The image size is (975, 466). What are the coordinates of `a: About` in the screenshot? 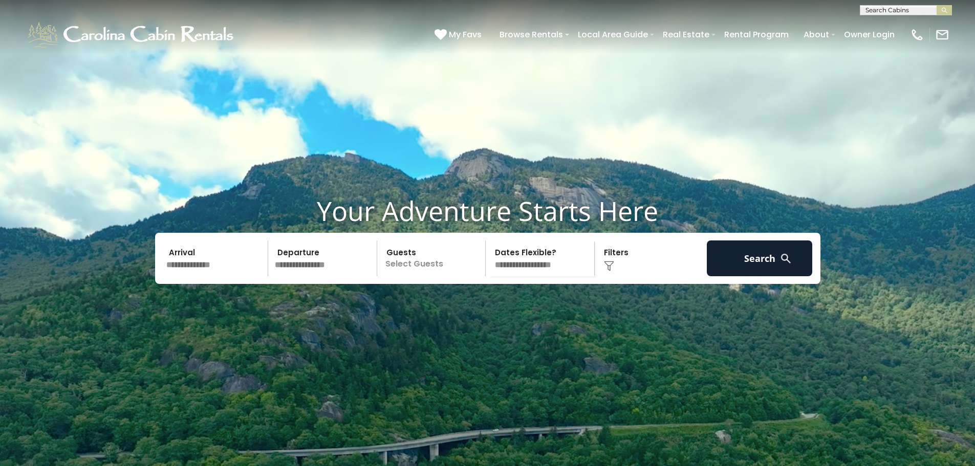 It's located at (816, 34).